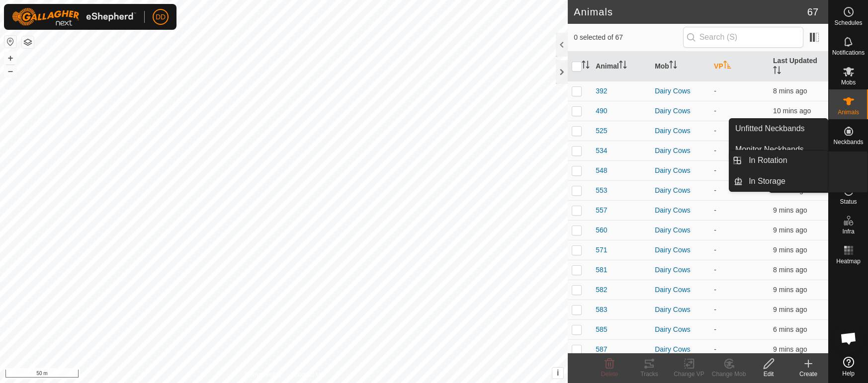 The height and width of the screenshot is (383, 868). What do you see at coordinates (601, 230) in the screenshot?
I see `span: 560` at bounding box center [601, 230].